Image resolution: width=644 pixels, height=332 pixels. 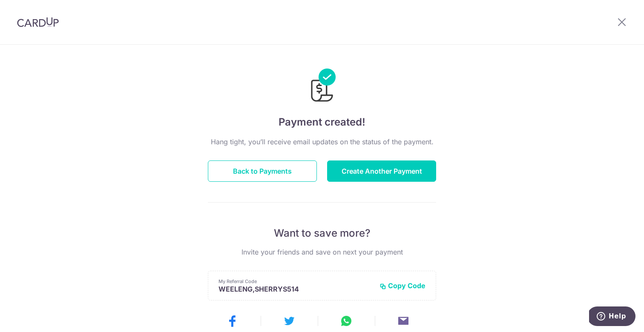 What do you see at coordinates (322, 142) in the screenshot?
I see `p: Hang tight, you’ll receive email updates on the status of the payment.` at bounding box center [322, 142].